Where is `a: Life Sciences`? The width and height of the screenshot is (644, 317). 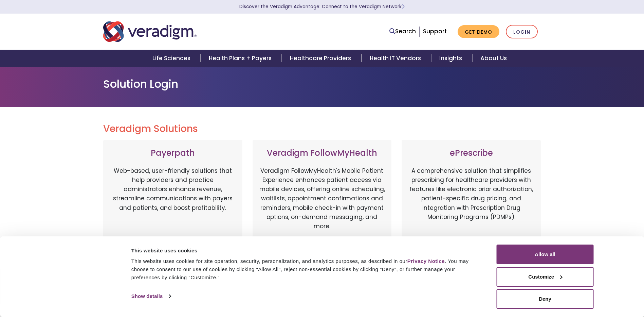
a: Life Sciences is located at coordinates (173, 58).